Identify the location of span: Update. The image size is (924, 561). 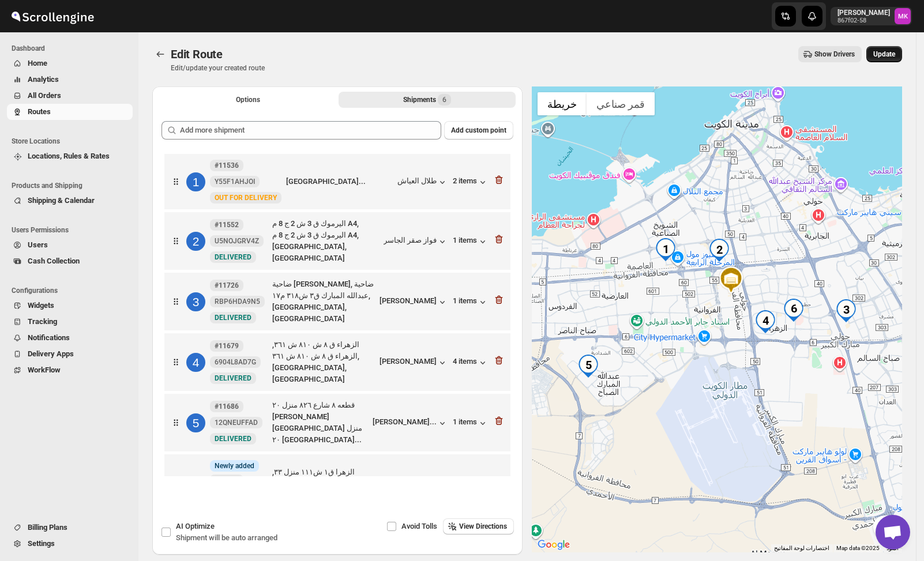
(884, 54).